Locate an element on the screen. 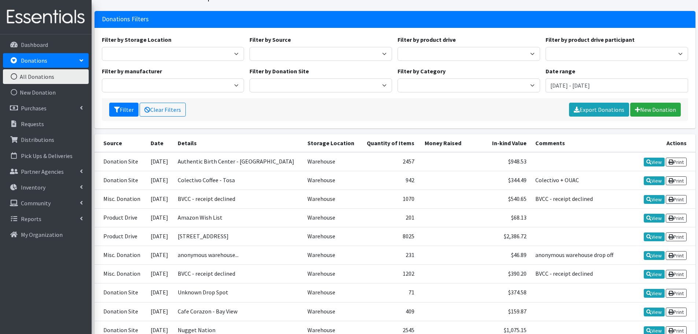 The image size is (698, 334). label: Filter by product drive participant is located at coordinates (590, 40).